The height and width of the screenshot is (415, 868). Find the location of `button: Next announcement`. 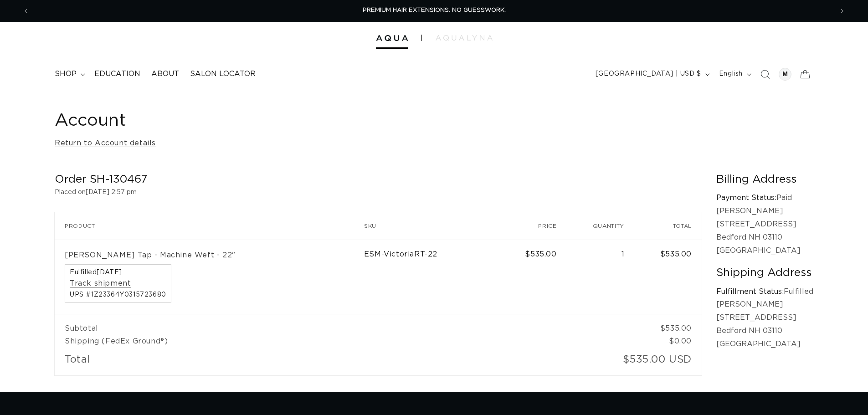

button: Next announcement is located at coordinates (842, 11).